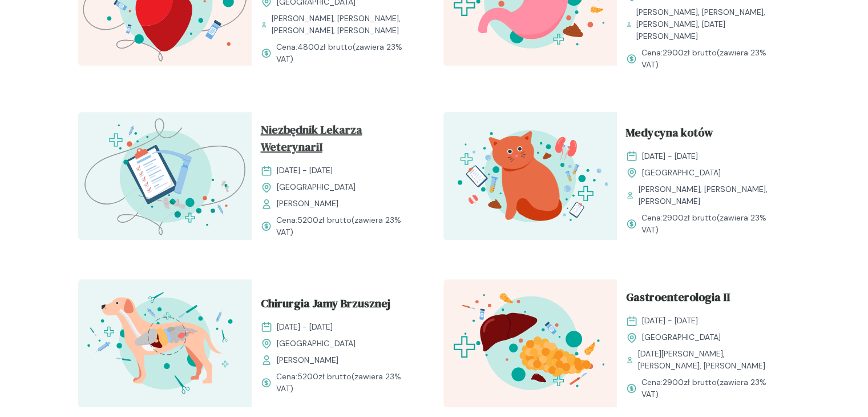 This screenshot has width=868, height=417. Describe the element at coordinates (324, 46) in the screenshot. I see `span: 4800 zł brutto` at that location.